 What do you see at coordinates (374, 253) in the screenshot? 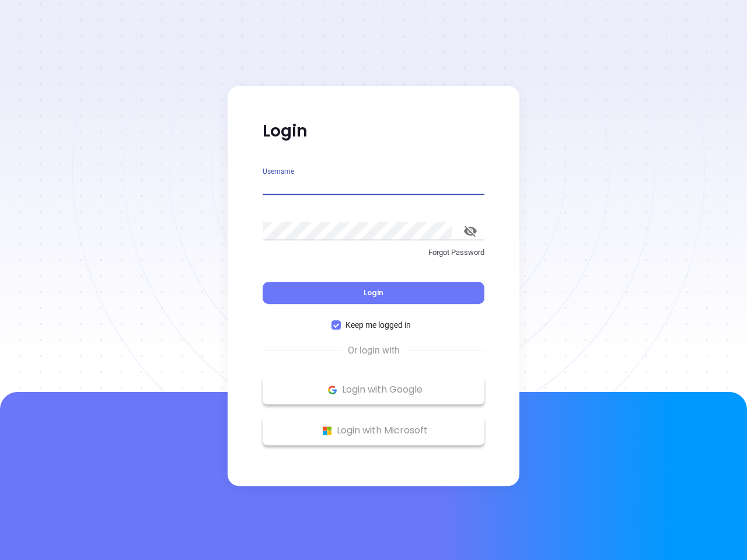
I see `p: Forgot Password` at bounding box center [374, 253].